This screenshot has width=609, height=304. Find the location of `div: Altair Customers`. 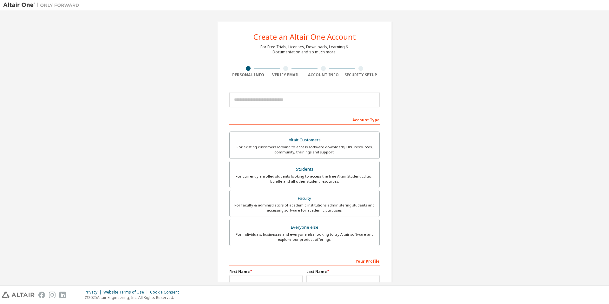

div: Altair Customers is located at coordinates (305, 140).